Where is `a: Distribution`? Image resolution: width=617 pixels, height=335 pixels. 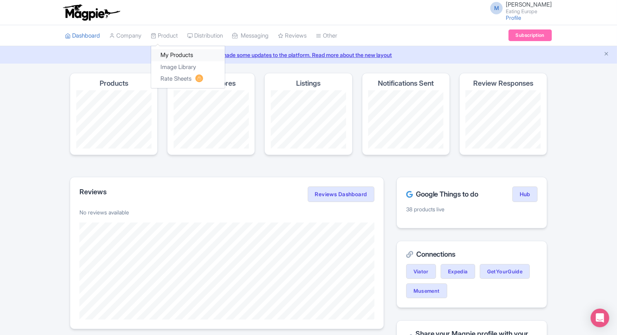
a: Distribution is located at coordinates (205, 36).